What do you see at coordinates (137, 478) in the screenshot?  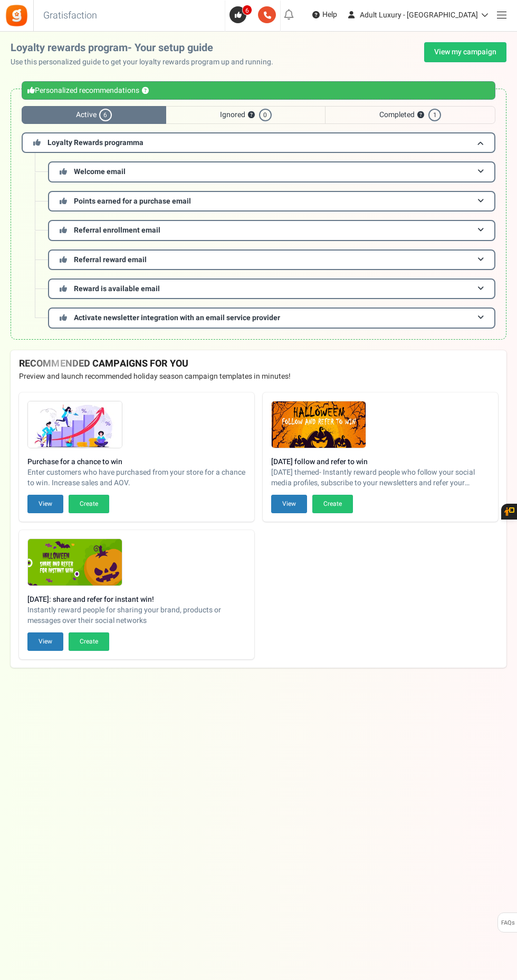 I see `span: Enter customers who have purchased from your store for a chance to win. Increase sales and AOV.` at bounding box center [137, 478].